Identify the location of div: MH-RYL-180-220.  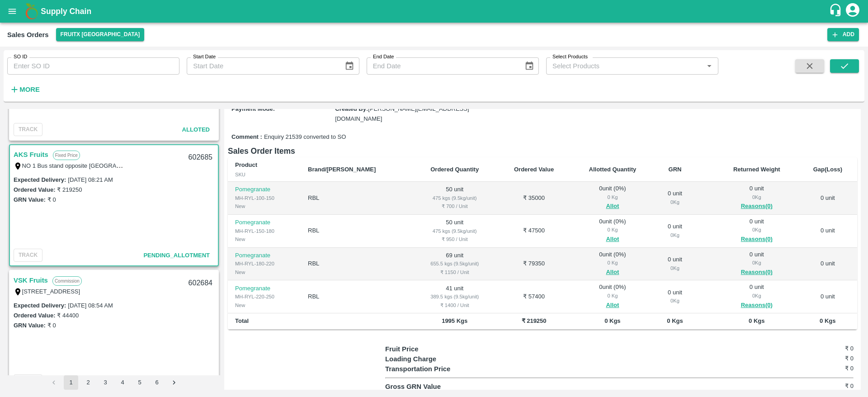
(264, 264).